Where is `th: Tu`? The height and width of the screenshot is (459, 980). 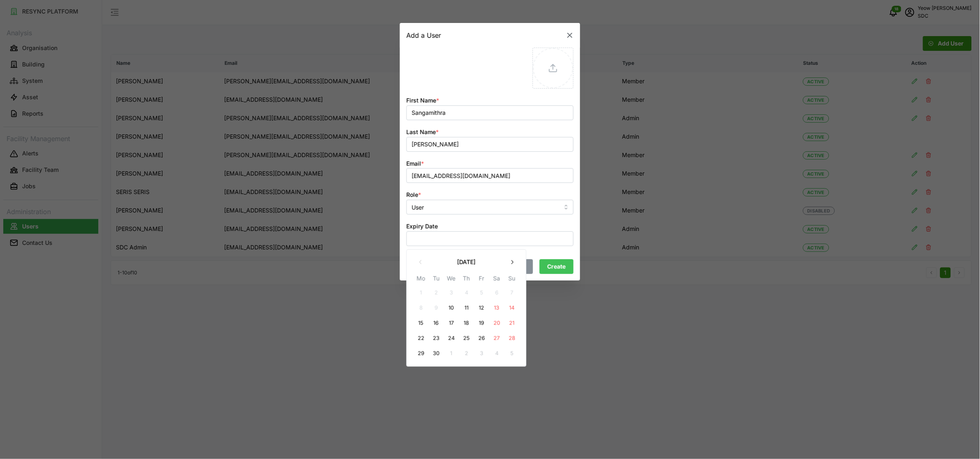
th: Tu is located at coordinates (436, 280).